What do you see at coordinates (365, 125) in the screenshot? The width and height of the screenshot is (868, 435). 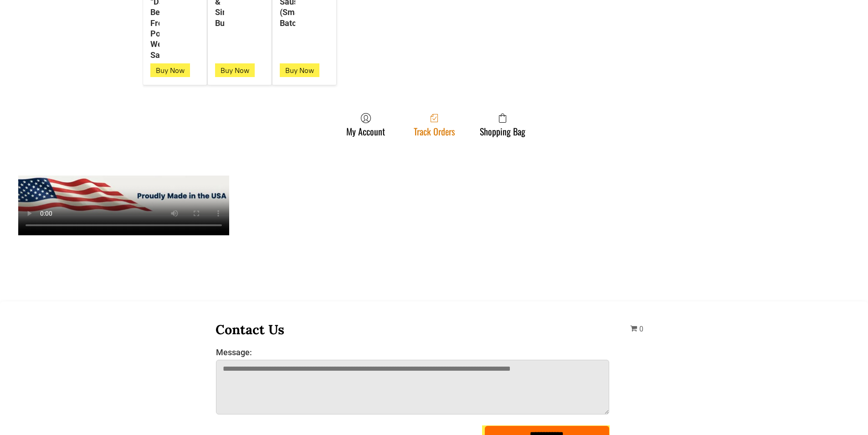 I see `a: My Account` at bounding box center [365, 125].